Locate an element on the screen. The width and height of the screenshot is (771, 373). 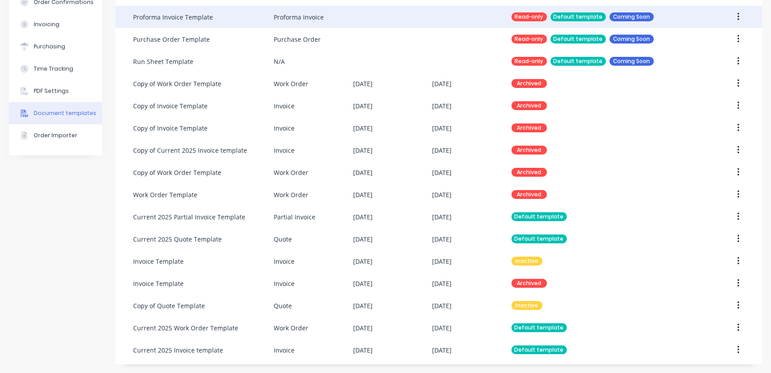
div: Order Importer is located at coordinates (55, 135).